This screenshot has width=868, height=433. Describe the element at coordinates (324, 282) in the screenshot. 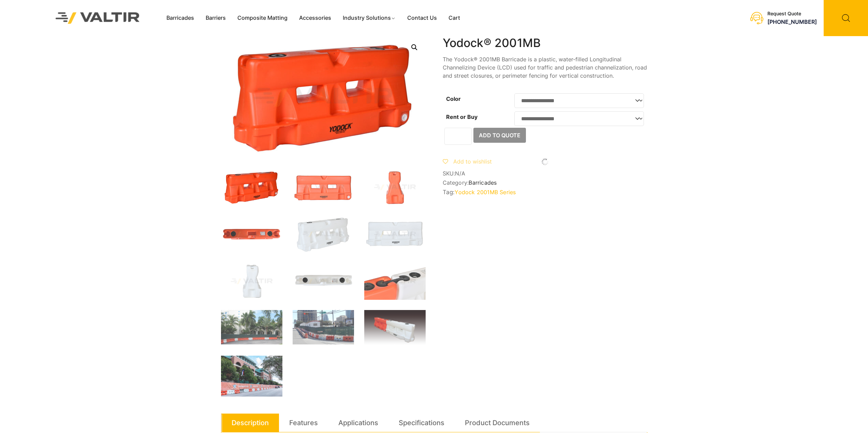

I see `img: 2001MB_Nat_Top.jpg` at that location.